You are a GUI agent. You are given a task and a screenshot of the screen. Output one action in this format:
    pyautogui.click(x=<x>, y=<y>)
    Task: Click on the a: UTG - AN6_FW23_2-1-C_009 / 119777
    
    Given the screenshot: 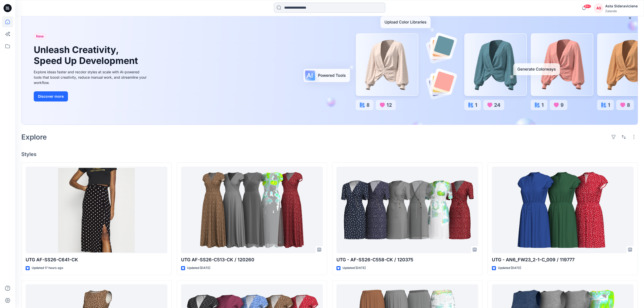 What is the action you would take?
    pyautogui.click(x=563, y=210)
    